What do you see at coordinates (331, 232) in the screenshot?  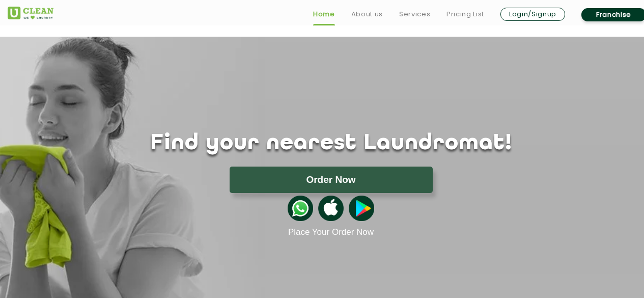 I see `a: Place Your Order Now` at bounding box center [331, 232].